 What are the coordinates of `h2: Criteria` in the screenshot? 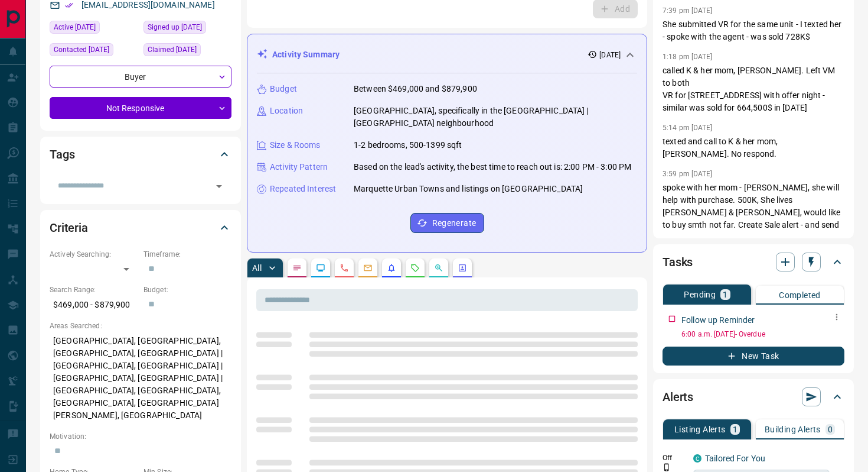 It's located at (68, 227).